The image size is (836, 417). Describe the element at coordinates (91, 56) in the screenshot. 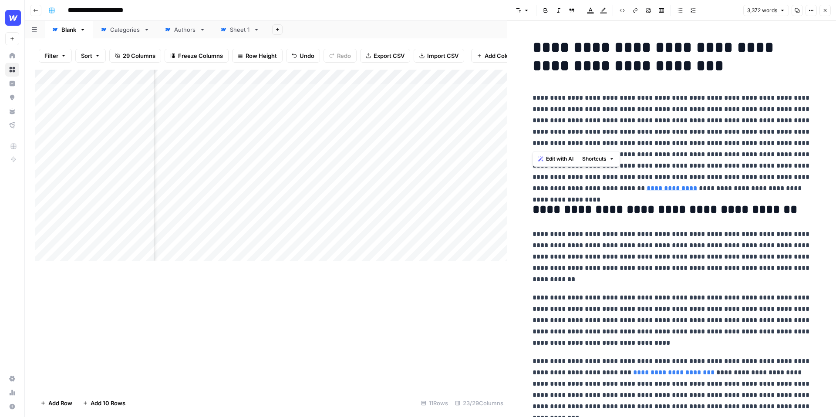

I see `button: Sort` at that location.